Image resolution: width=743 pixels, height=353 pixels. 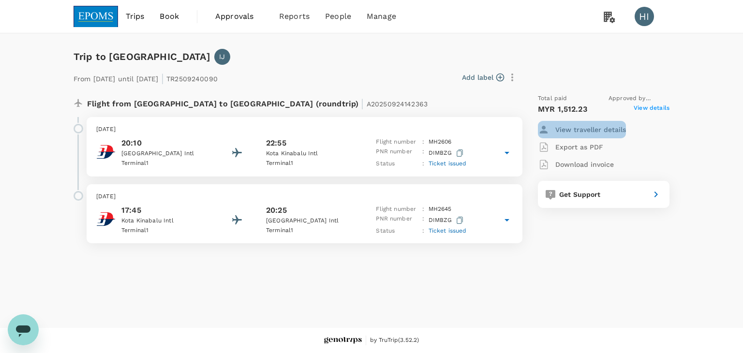 I want to click on img: EPOMS SDN BHD, so click(x=96, y=16).